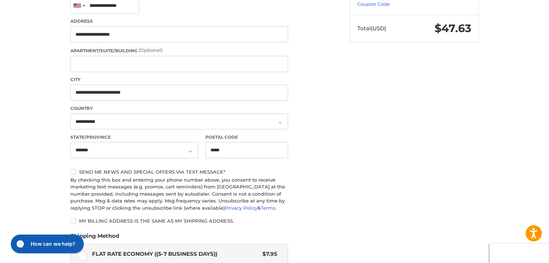 This screenshot has height=263, width=549. I want to click on span: Total (USD), so click(372, 28).